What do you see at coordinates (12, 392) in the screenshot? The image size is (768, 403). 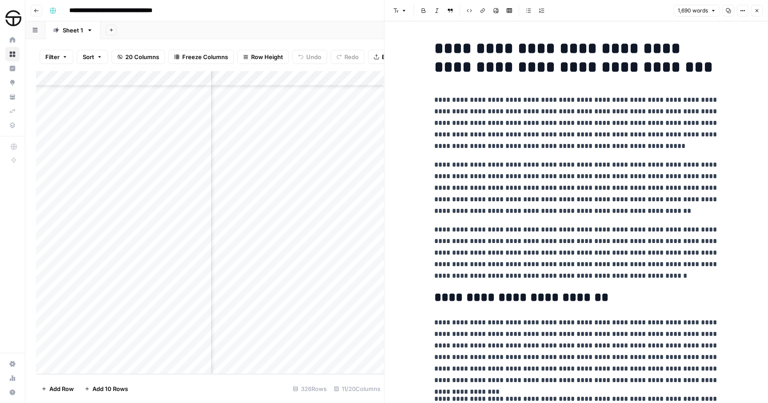 I see `button: Help + Support` at bounding box center [12, 392].